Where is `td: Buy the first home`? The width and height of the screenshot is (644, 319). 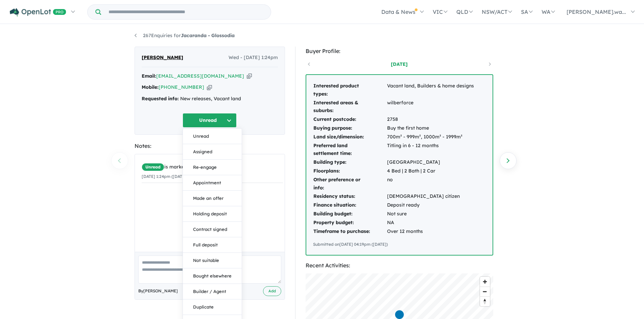 td: Buy the first home is located at coordinates (430, 128).